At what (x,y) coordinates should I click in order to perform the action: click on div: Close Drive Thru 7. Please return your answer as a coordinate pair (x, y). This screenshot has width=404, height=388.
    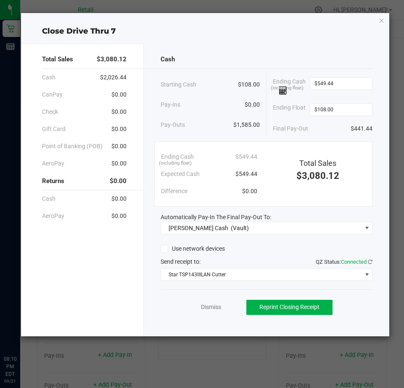
    Looking at the image, I should click on (205, 31).